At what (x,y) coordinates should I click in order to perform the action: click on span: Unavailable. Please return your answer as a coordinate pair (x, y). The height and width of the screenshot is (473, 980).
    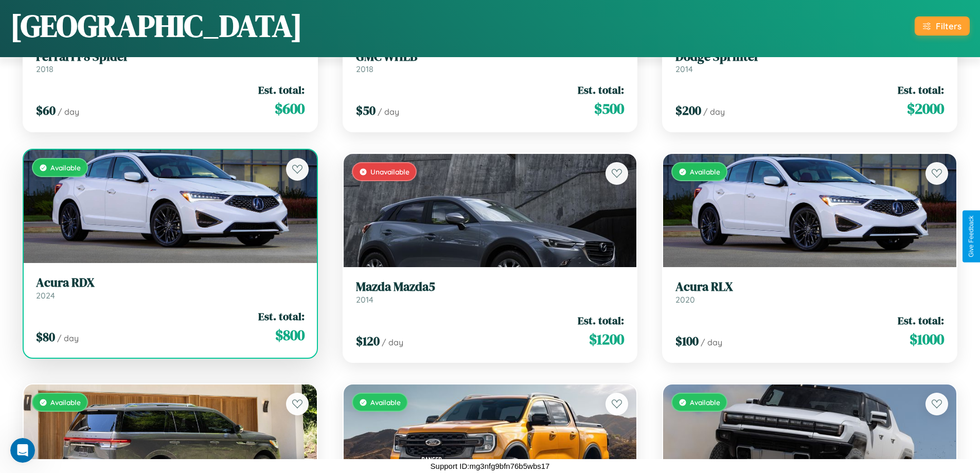
    Looking at the image, I should click on (390, 172).